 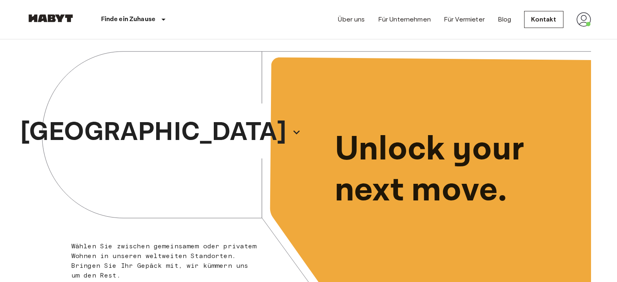 I want to click on p: Finde ein Zuhause, so click(x=128, y=19).